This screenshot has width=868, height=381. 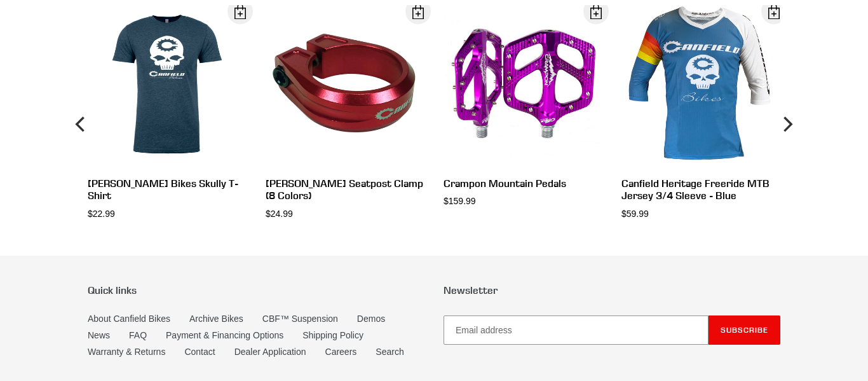 What do you see at coordinates (216, 318) in the screenshot?
I see `a: Archive Bikes` at bounding box center [216, 318].